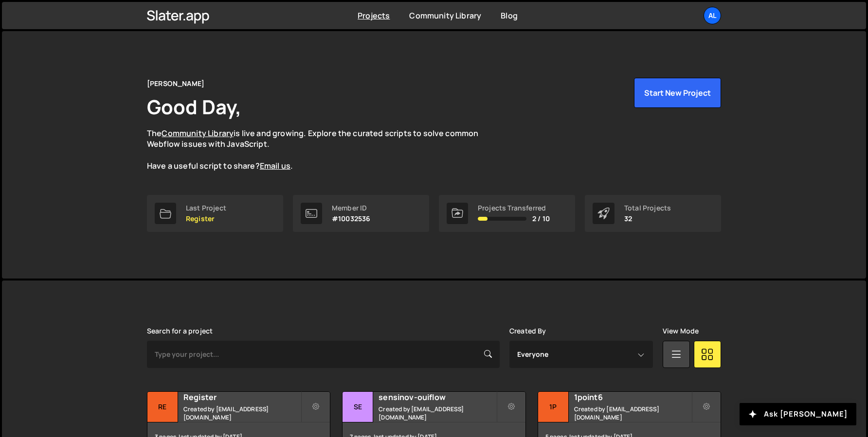  Describe the element at coordinates (206, 219) in the screenshot. I see `p: Register` at that location.